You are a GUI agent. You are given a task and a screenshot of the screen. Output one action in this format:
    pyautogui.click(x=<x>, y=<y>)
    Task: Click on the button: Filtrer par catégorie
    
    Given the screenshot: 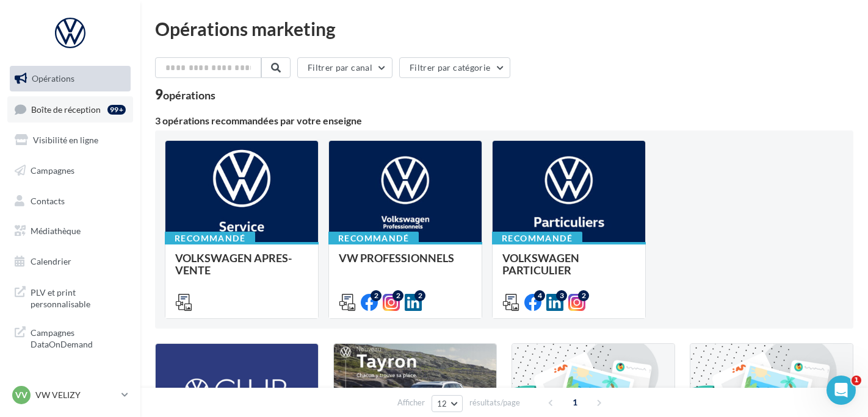 What is the action you would take?
    pyautogui.click(x=455, y=68)
    